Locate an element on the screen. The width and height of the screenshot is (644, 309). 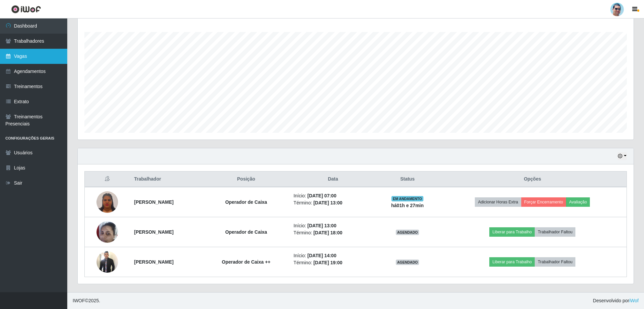
th: Opções is located at coordinates (533, 179).